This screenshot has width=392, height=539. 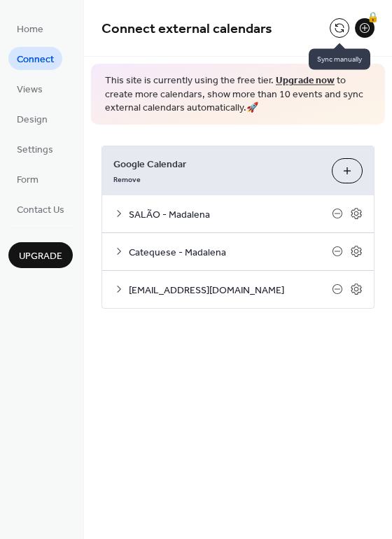 I want to click on a: Contact Us, so click(x=41, y=208).